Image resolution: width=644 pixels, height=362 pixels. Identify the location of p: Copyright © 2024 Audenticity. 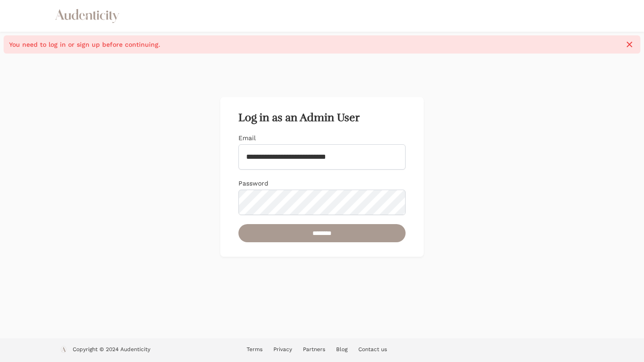
(111, 350).